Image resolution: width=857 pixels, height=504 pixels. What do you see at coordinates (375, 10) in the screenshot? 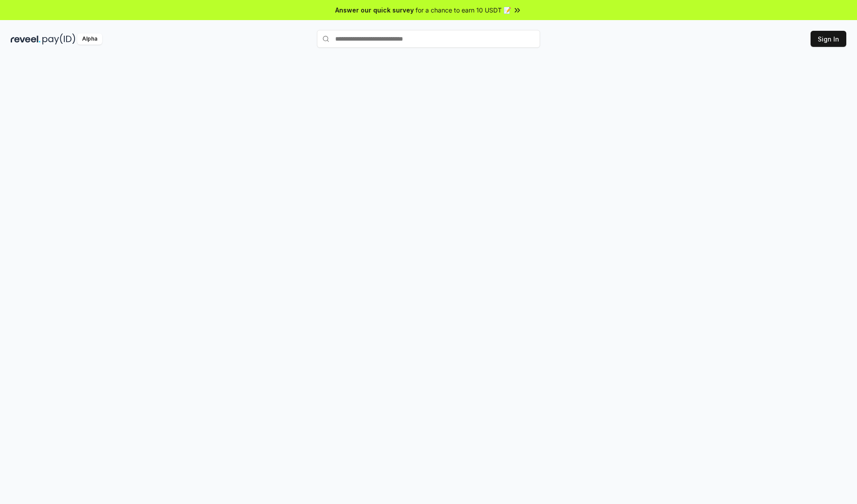
I see `span: Answer our quick survey` at bounding box center [375, 10].